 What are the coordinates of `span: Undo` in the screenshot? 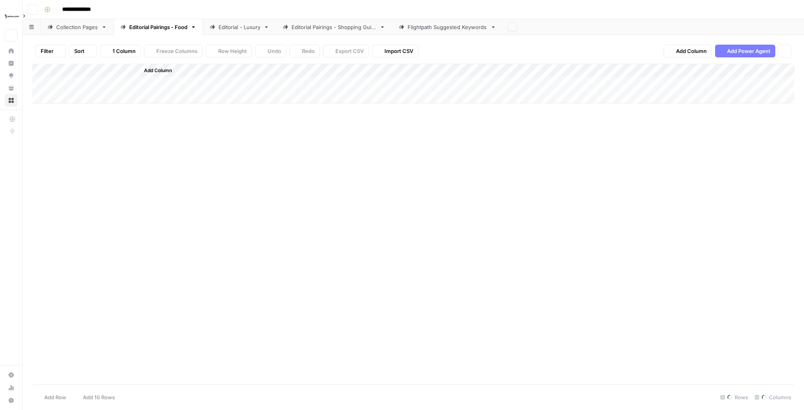 It's located at (274, 51).